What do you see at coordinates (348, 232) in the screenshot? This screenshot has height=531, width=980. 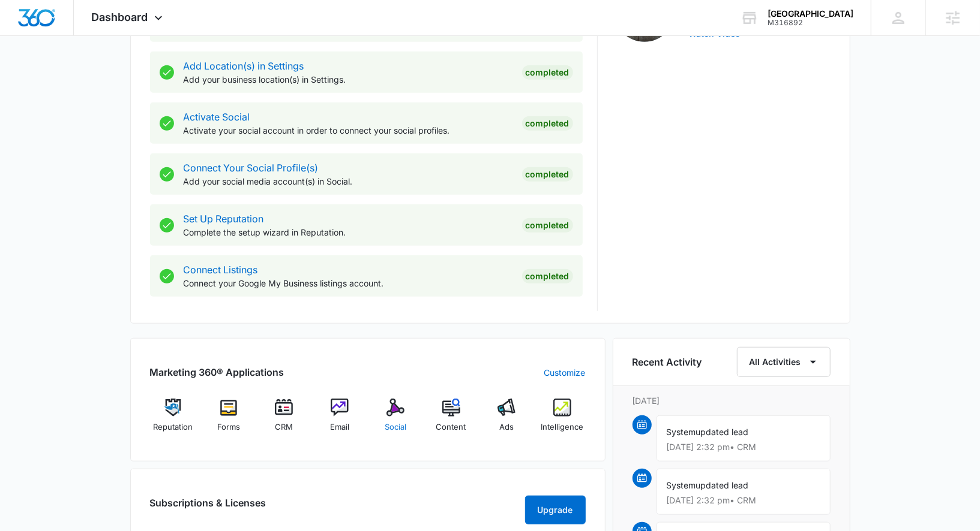 I see `p: Complete the setup wizard in Reputation.` at bounding box center [348, 232].